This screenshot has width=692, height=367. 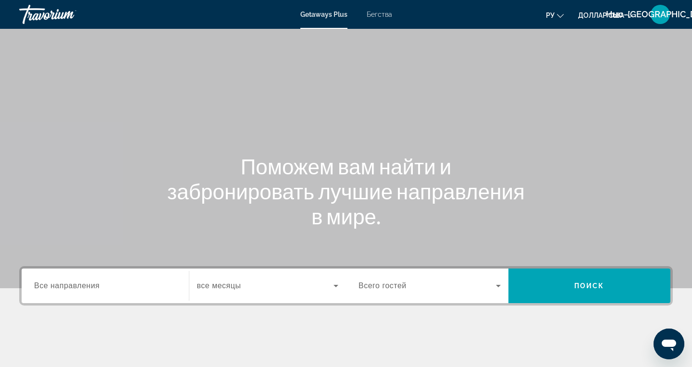 What do you see at coordinates (324, 14) in the screenshot?
I see `a: Getaways Plus` at bounding box center [324, 14].